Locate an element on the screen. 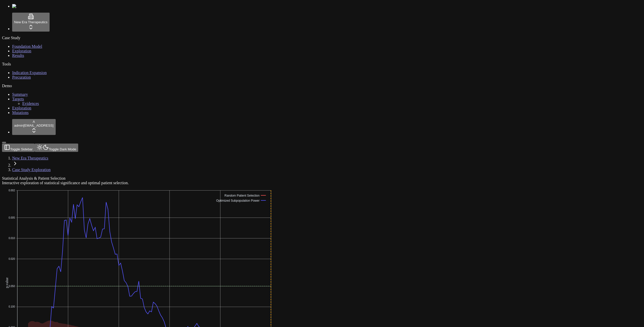  text: 0.100 is located at coordinates (12, 307).